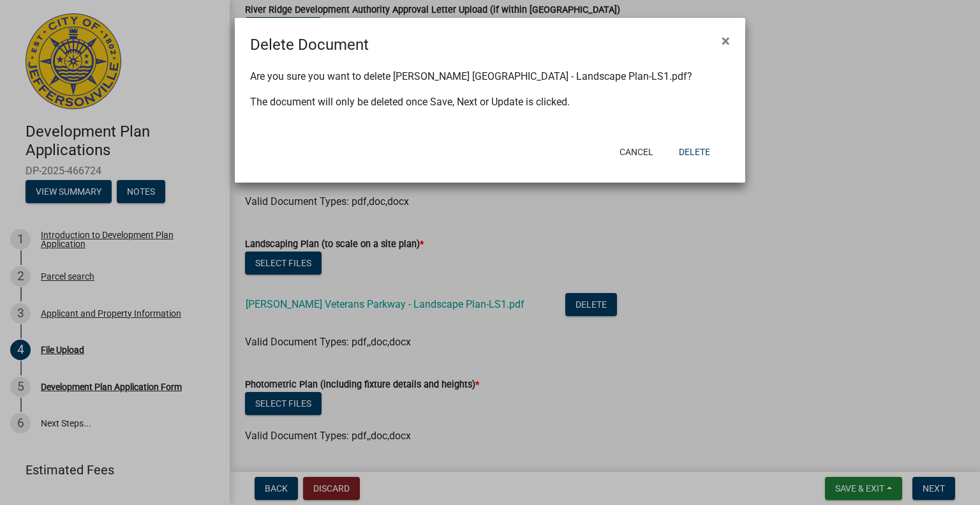 The height and width of the screenshot is (505, 980). What do you see at coordinates (726, 41) in the screenshot?
I see `button: Close` at bounding box center [726, 41].